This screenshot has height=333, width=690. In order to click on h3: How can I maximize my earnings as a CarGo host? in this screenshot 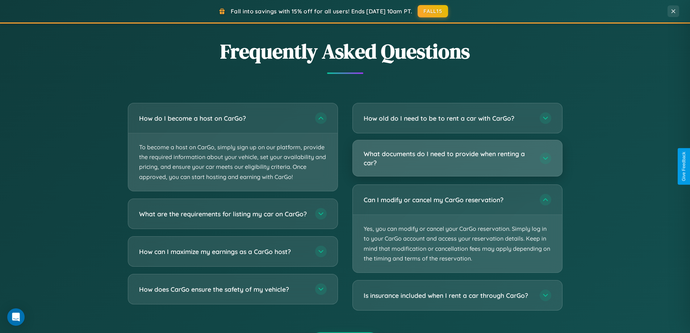, I will do `click(224, 251)`.